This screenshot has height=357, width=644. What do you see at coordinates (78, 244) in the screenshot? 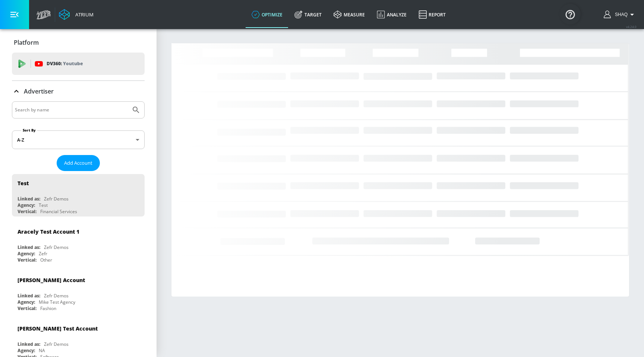
I see `div: Aracely Test Account 1Linked as:Zefr DemosAgency:ZefrVertical:Other` at bounding box center [78, 244].